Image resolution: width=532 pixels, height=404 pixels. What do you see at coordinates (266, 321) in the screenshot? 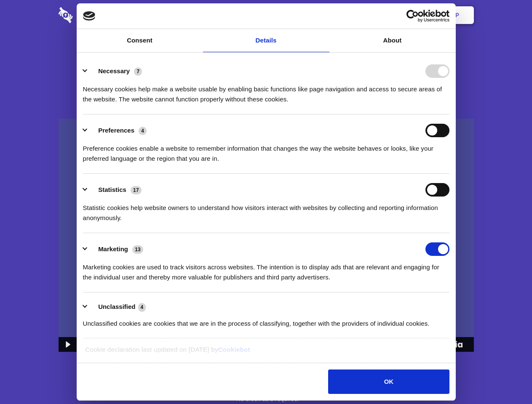
I see `div: Unclassified cookies are cookies that we are in the process of classifying, together with the pro...` at bounding box center [266, 321].